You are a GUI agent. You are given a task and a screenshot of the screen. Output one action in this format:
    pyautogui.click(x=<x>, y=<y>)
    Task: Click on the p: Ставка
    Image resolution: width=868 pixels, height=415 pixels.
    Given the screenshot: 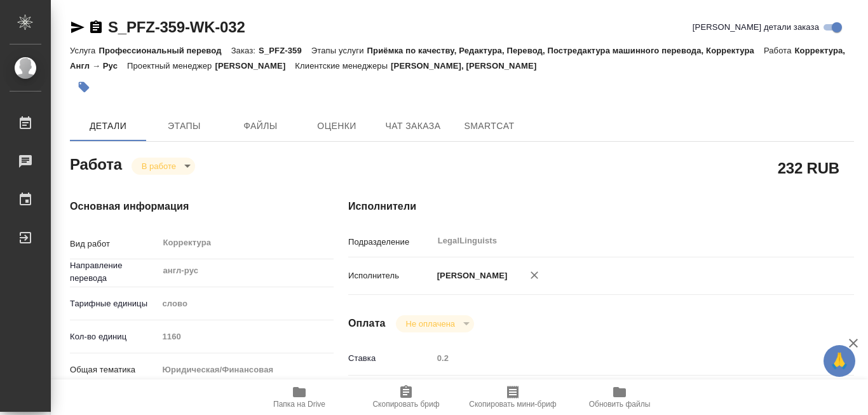 What is the action you would take?
    pyautogui.click(x=390, y=358)
    